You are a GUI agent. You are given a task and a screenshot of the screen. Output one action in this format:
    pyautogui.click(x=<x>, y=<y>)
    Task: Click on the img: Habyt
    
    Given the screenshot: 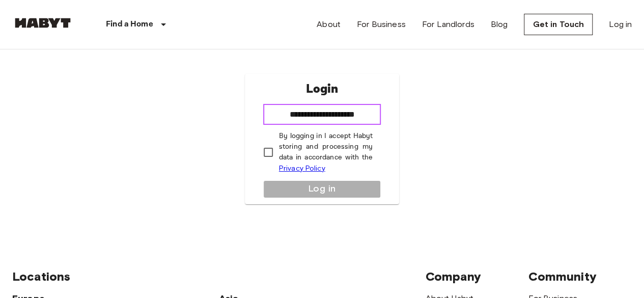 What is the action you would take?
    pyautogui.click(x=43, y=23)
    